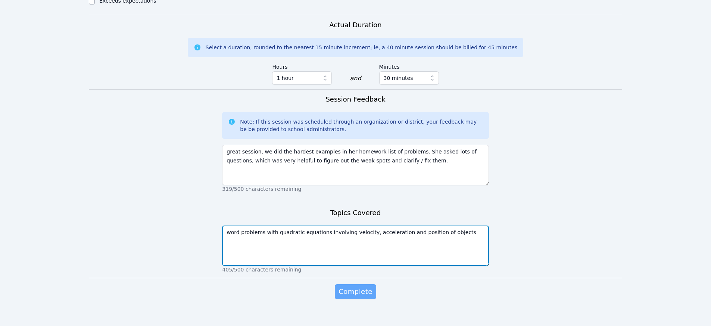 The width and height of the screenshot is (711, 326). Describe the element at coordinates (398, 78) in the screenshot. I see `span: 30 minutes` at that location.